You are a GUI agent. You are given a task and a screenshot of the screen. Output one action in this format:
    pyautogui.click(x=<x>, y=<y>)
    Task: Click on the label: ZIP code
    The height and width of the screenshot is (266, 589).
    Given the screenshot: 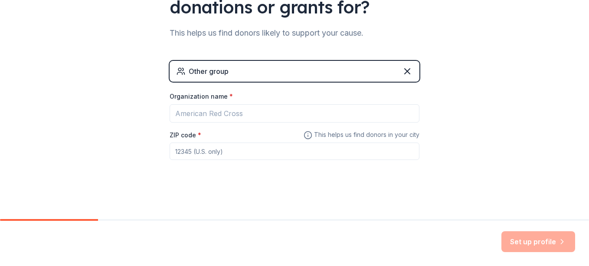 What is the action you would take?
    pyautogui.click(x=185, y=135)
    